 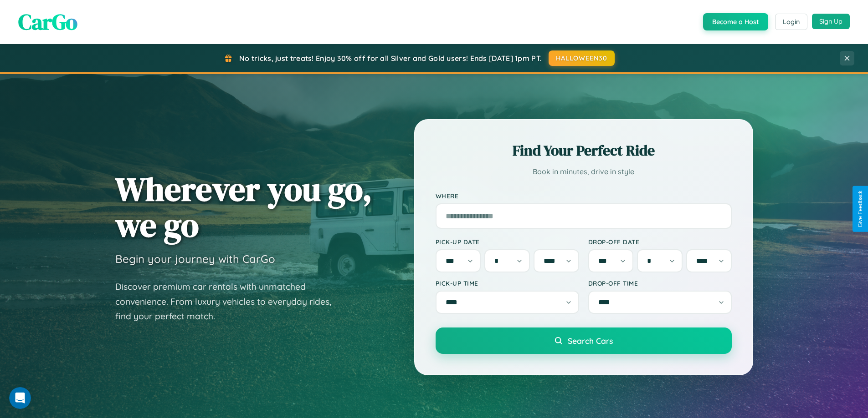 I want to click on button: Search Cars, so click(x=583, y=341).